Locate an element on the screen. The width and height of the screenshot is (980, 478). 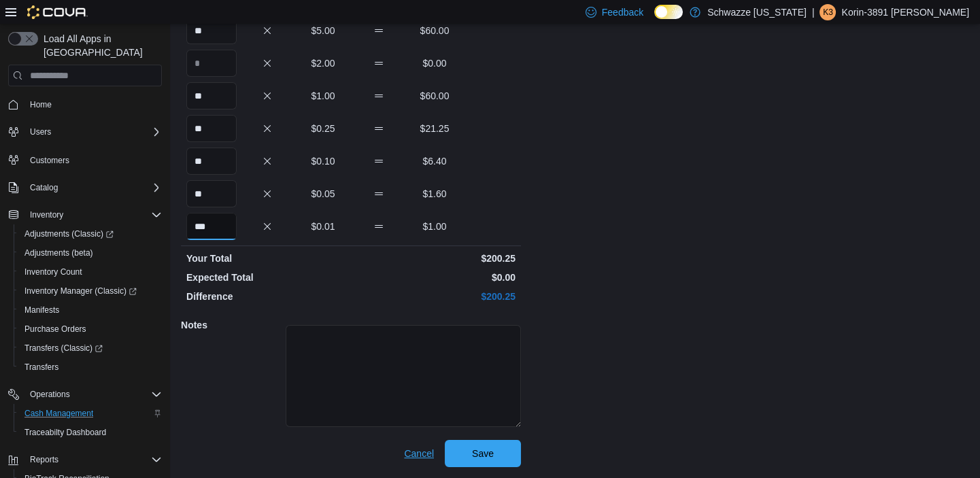
a: Adjustments (beta) is located at coordinates (58, 253).